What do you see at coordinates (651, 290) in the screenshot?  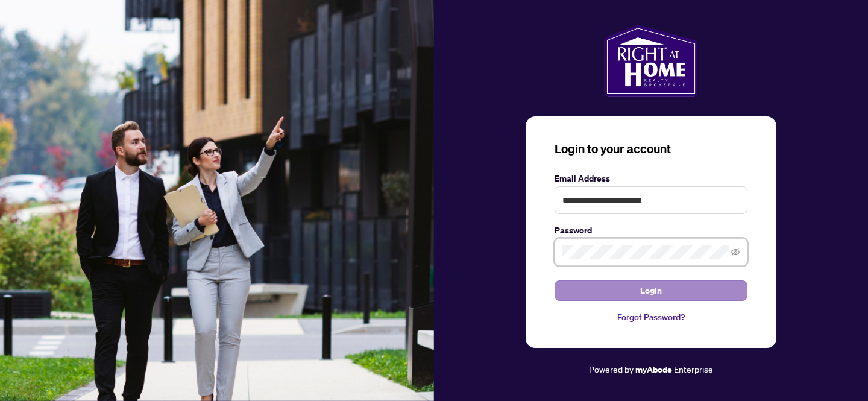 I see `button: Login` at bounding box center [651, 290].